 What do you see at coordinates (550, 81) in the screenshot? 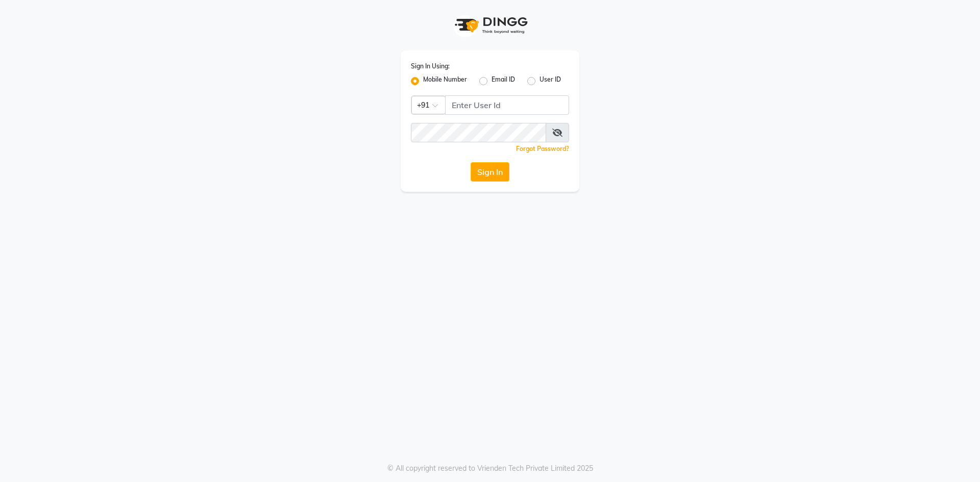
I see `label: User ID` at bounding box center [550, 81].